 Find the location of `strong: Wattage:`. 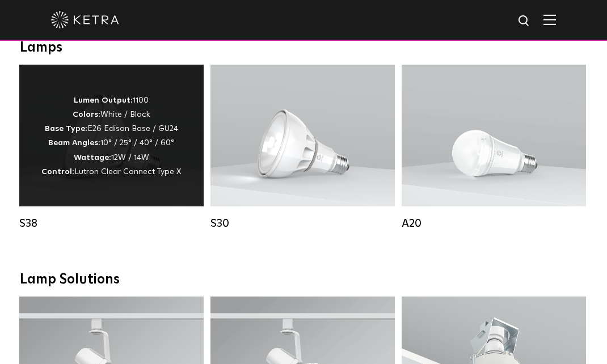

strong: Wattage: is located at coordinates (93, 157).